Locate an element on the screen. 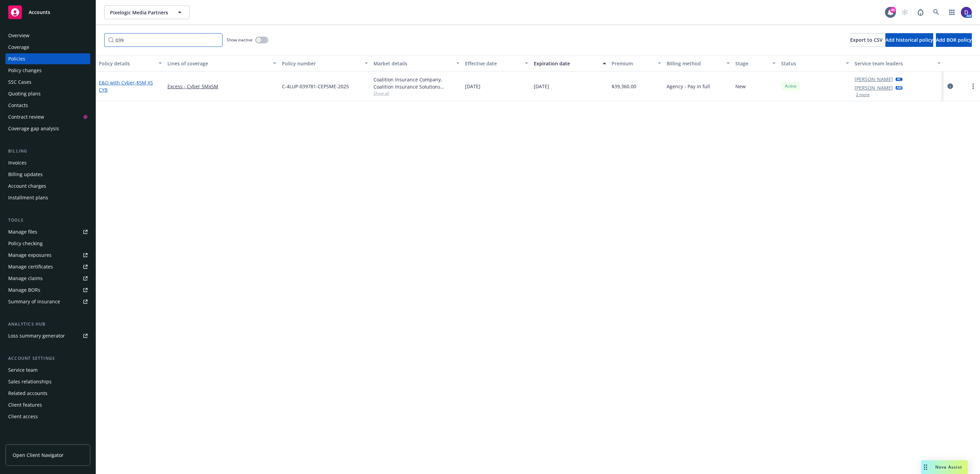 This screenshot has width=980, height=474. div: Status is located at coordinates (811, 63).